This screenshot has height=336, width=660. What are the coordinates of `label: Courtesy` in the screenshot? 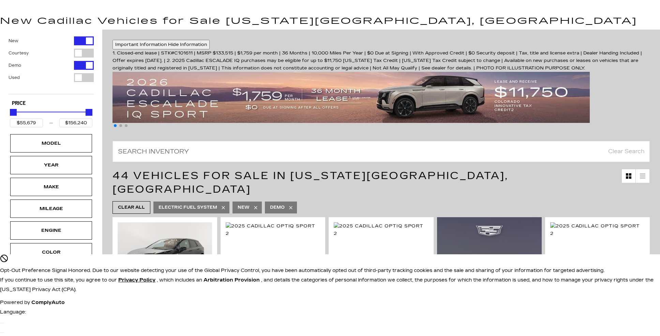 It's located at (18, 53).